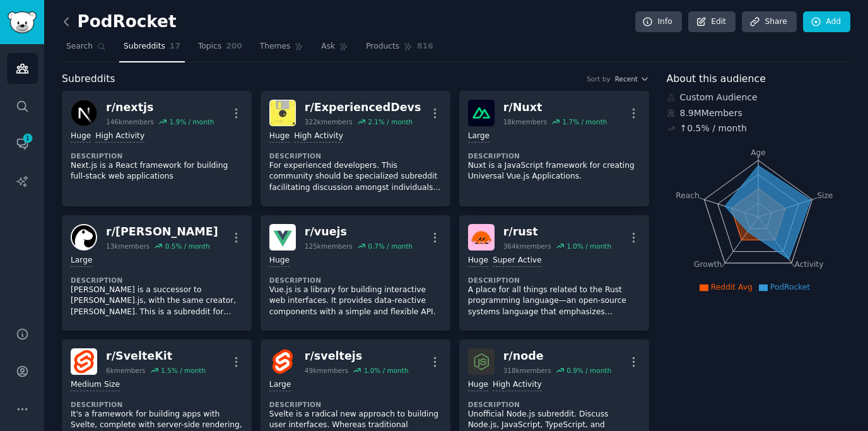  Describe the element at coordinates (119, 22) in the screenshot. I see `h2: PodRocket` at that location.